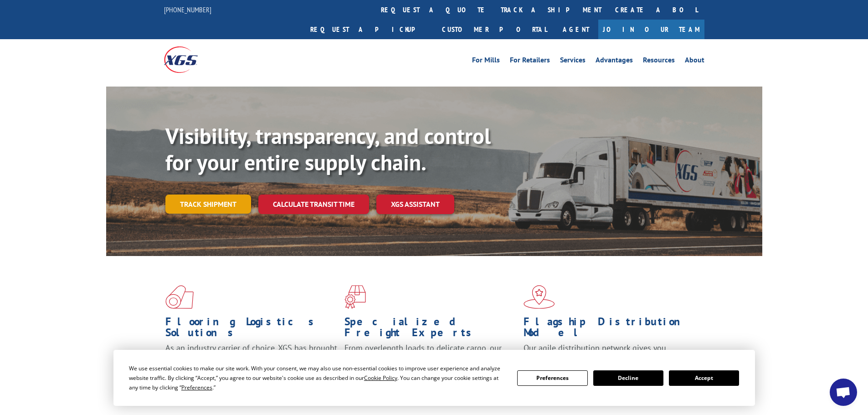  What do you see at coordinates (610, 329) in the screenshot?
I see `h1: Flagship Distribution Model` at bounding box center [610, 329].